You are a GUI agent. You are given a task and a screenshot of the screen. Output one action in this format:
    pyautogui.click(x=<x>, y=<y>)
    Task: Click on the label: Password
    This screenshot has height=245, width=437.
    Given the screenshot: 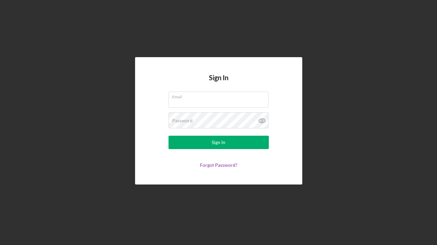 What is the action you would take?
    pyautogui.click(x=182, y=121)
    